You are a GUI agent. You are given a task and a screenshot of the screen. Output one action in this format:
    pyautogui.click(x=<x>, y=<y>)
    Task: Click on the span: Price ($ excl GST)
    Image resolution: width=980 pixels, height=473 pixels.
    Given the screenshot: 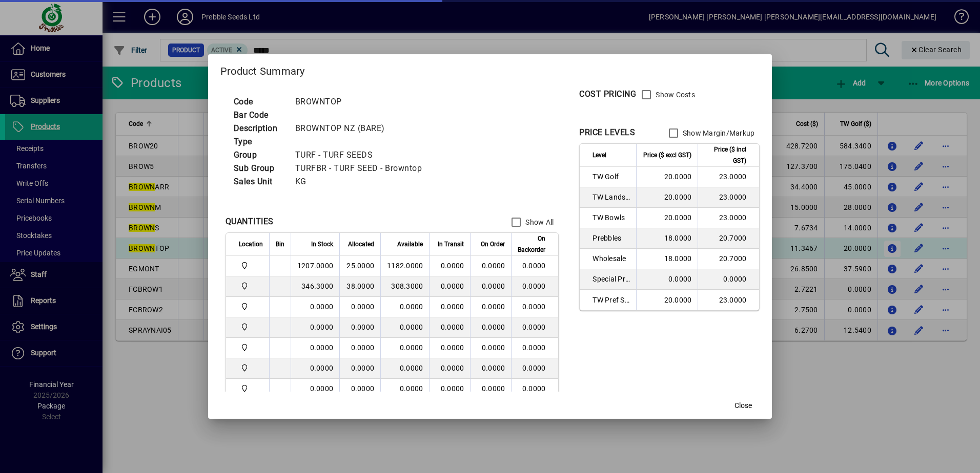 What is the action you would take?
    pyautogui.click(x=667, y=156)
    